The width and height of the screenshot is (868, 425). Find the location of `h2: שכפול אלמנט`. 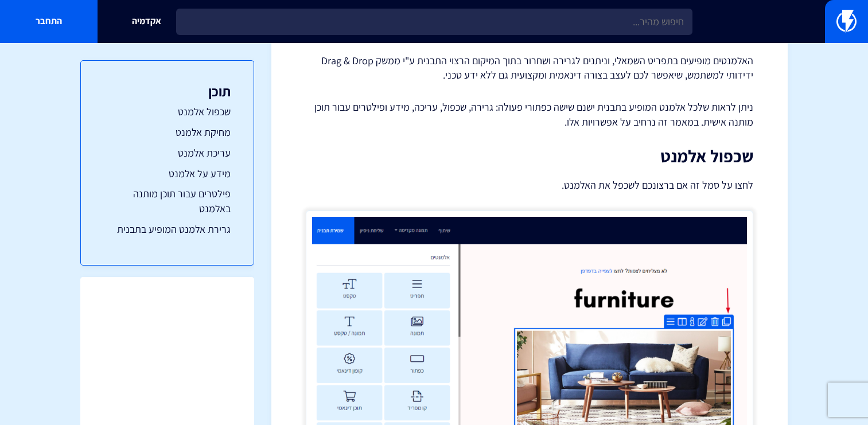

h2: שכפול אלמנט is located at coordinates (529, 156).